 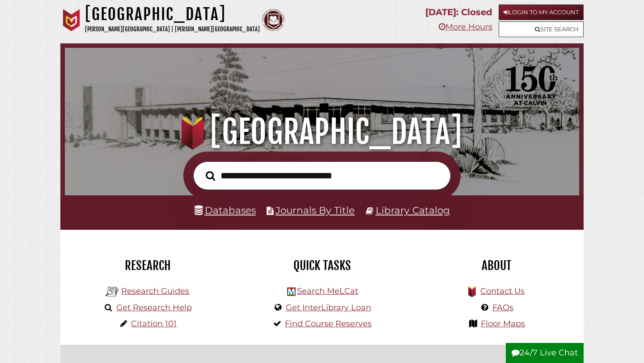 I want to click on h2: About, so click(x=497, y=265).